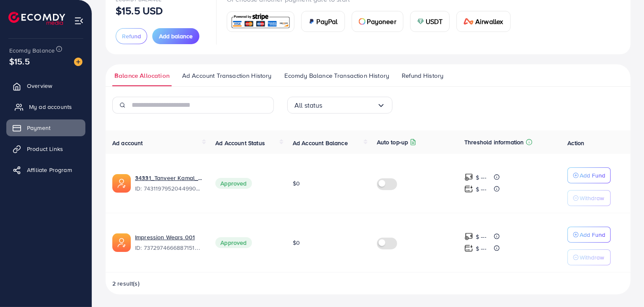 The height and width of the screenshot is (307, 644). I want to click on a: cardPayPal, so click(323, 21).